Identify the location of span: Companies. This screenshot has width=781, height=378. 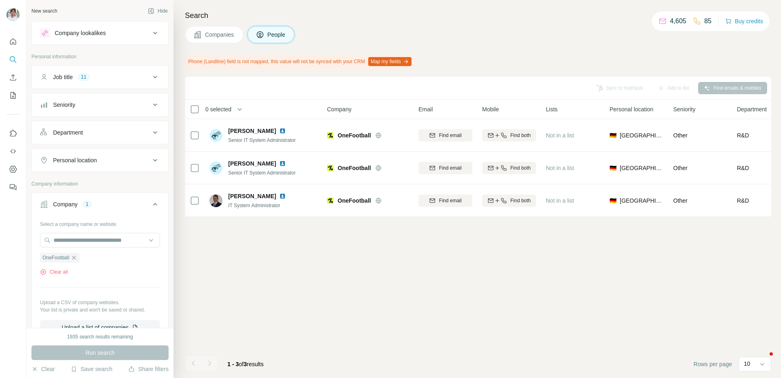
(220, 35).